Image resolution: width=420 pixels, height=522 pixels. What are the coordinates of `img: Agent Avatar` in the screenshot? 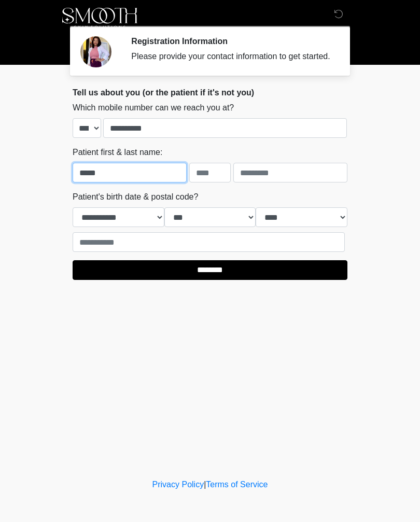 It's located at (96, 52).